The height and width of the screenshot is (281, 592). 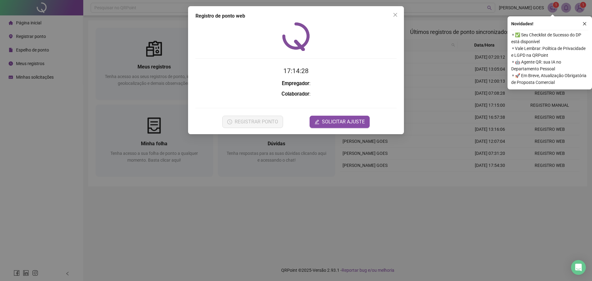 I want to click on span: edit, so click(x=317, y=122).